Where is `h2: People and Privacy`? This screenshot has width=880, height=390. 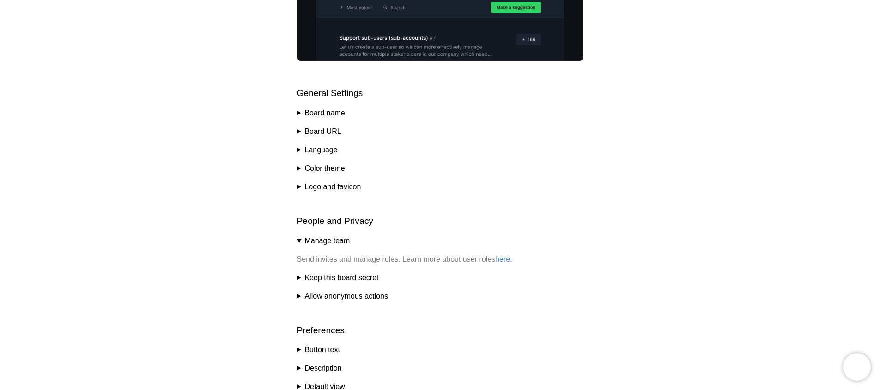 h2: People and Privacy is located at coordinates (440, 221).